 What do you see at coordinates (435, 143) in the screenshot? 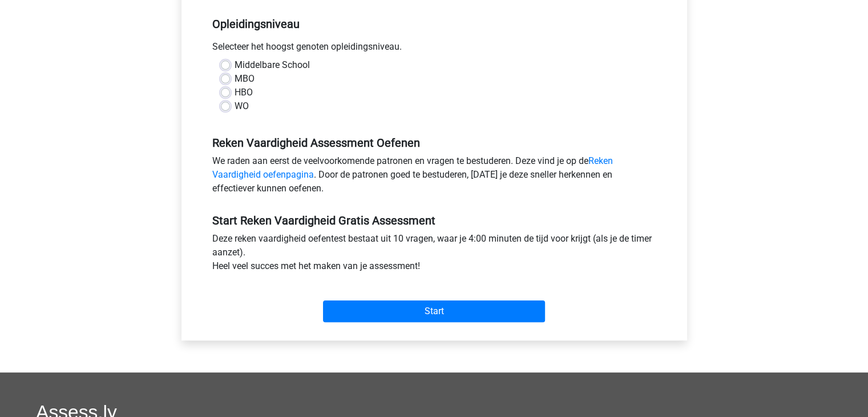
I see `h5: Reken Vaardigheid Assessment Oefenen` at bounding box center [435, 143].